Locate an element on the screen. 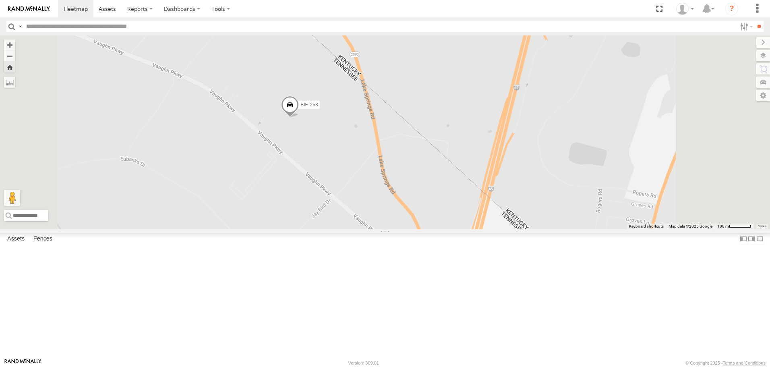 The height and width of the screenshot is (367, 770). button: Zoom Home is located at coordinates (10, 67).